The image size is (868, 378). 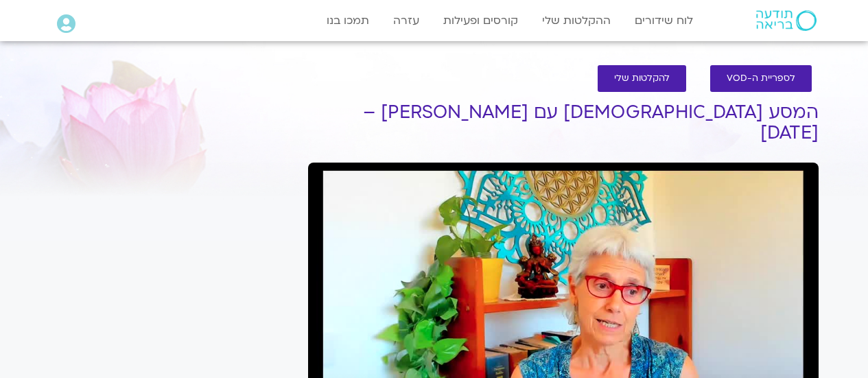 What do you see at coordinates (664, 21) in the screenshot?
I see `a: לוח שידורים` at bounding box center [664, 21].